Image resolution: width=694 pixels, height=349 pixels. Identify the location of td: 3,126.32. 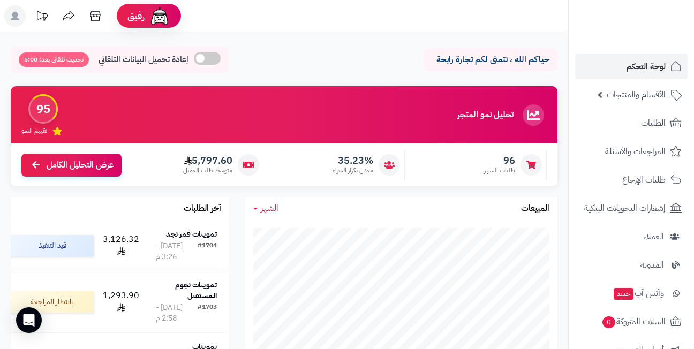
(121, 246).